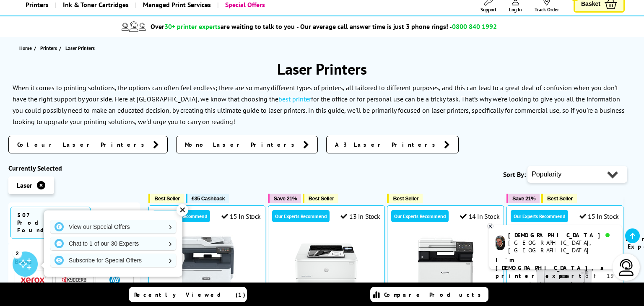  Describe the element at coordinates (113, 260) in the screenshot. I see `a: Subscribe for Special Offers` at that location.